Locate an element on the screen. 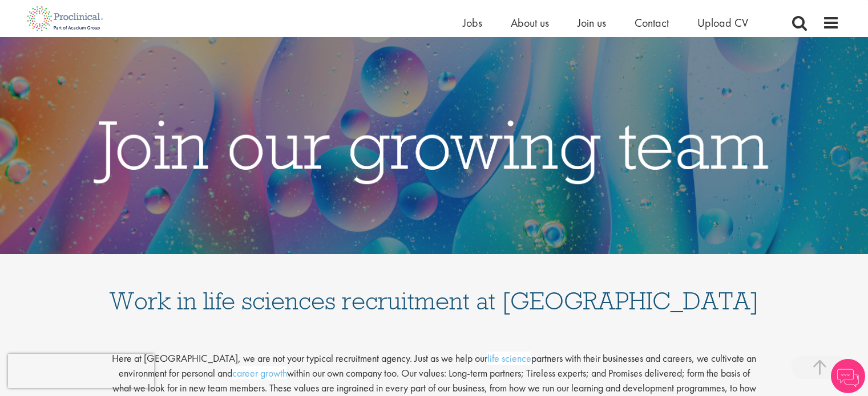 The height and width of the screenshot is (396, 868). a: About us is located at coordinates (530, 23).